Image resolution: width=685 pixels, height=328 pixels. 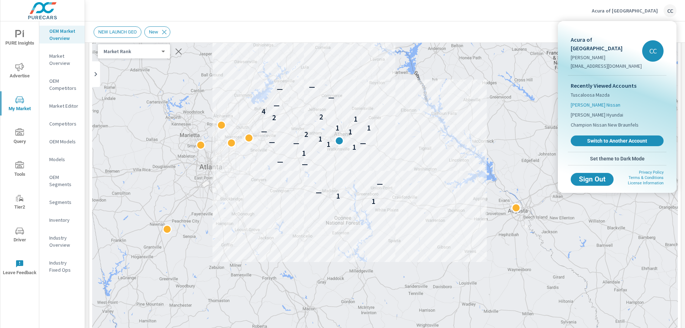 What do you see at coordinates (590, 95) in the screenshot?
I see `span: Tuscaloosa Mazda` at bounding box center [590, 95].